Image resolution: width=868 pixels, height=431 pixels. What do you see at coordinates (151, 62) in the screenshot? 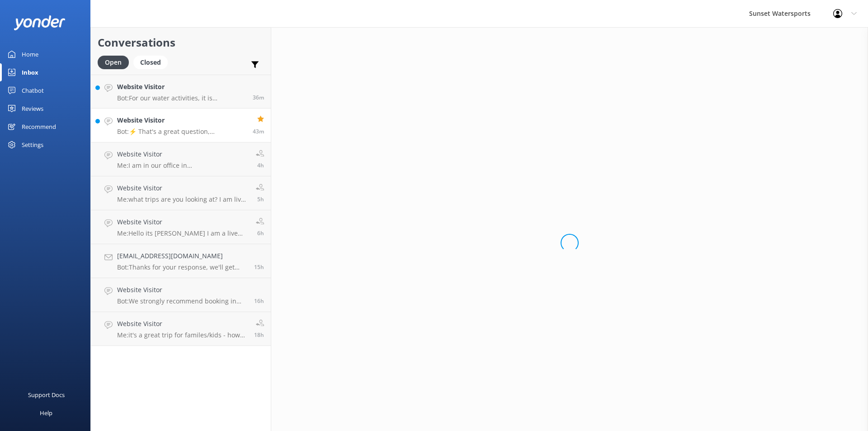
I see `div: Closed` at bounding box center [151, 62].